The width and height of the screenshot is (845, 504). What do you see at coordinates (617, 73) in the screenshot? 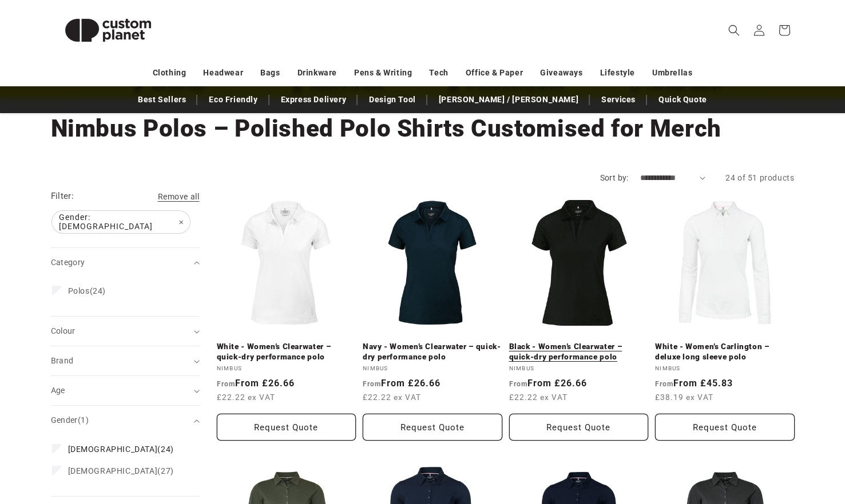
I see `a: Lifestyle` at bounding box center [617, 73].